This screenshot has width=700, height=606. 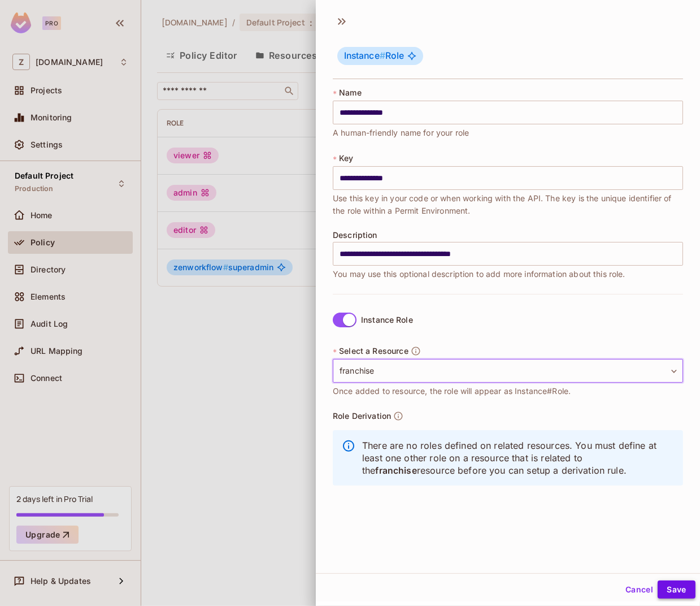 I want to click on span: franchise, so click(x=396, y=470).